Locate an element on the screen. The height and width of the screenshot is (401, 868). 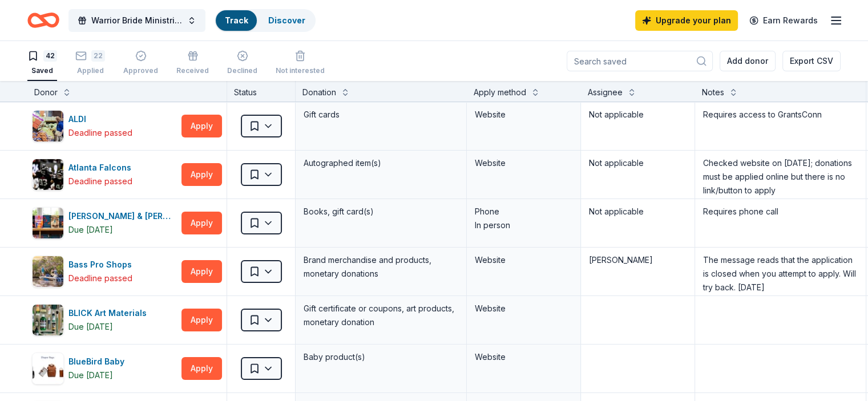
button: Add donor is located at coordinates (748, 61).